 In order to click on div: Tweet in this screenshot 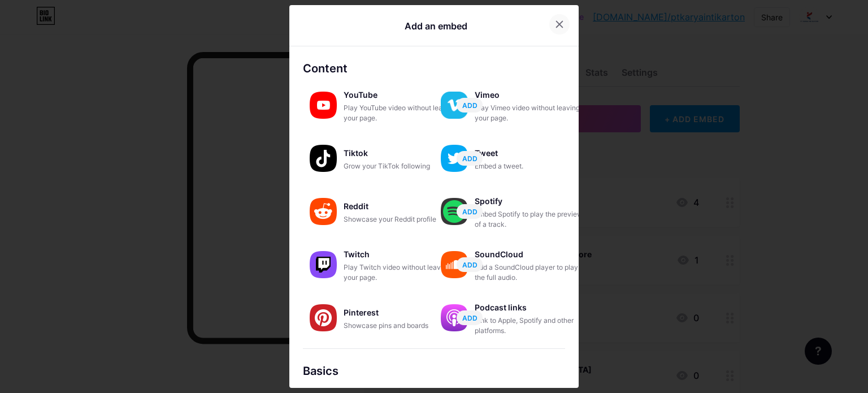, I will do `click(531, 153)`.